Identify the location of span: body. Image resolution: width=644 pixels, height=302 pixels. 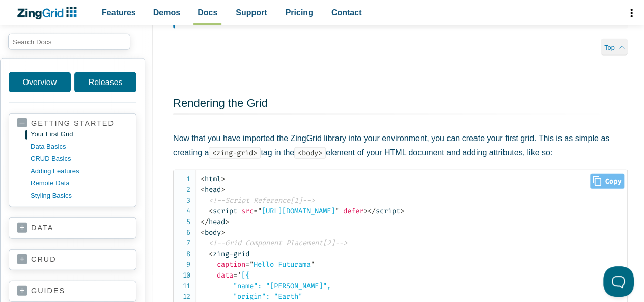
(210, 233).